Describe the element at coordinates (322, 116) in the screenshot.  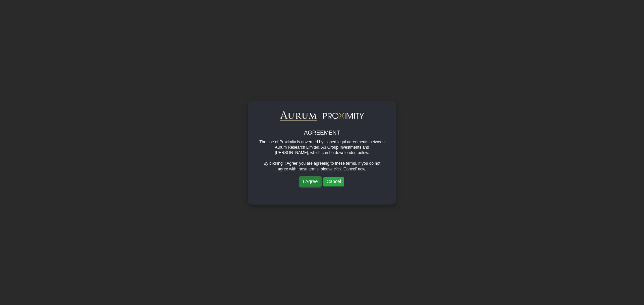
I see `img: Aurum-Proximity%20white.svg` at that location.